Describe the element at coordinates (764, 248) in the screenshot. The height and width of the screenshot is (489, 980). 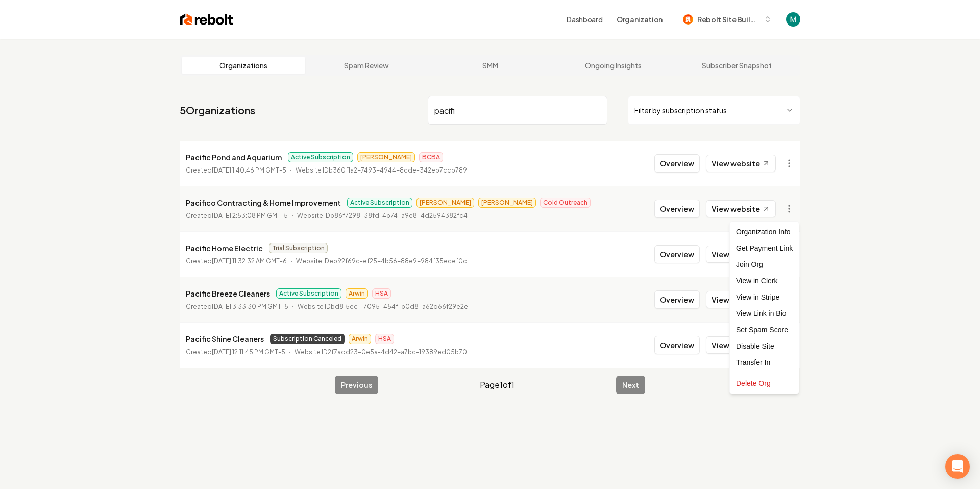
I see `div: Get Payment Link` at that location.